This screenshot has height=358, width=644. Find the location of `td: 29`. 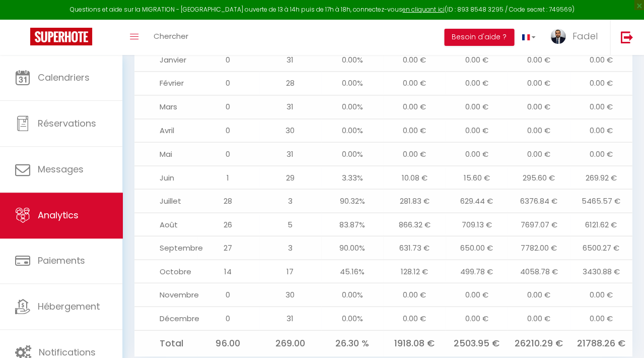

td: 29 is located at coordinates (290, 177).